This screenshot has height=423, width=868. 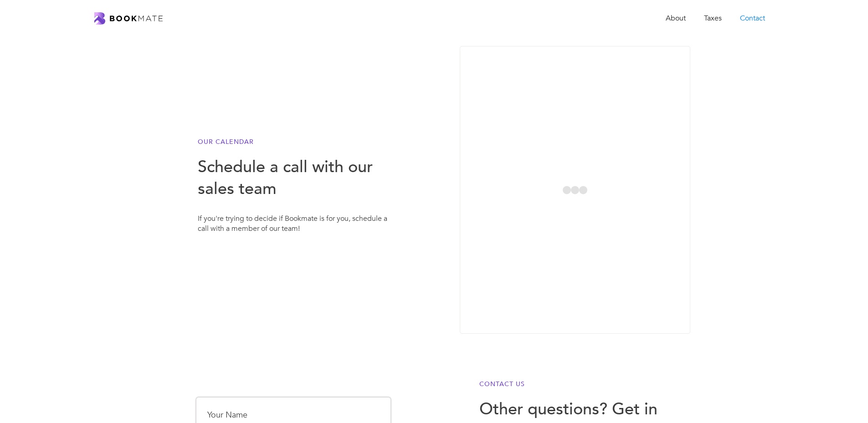 I want to click on a: Taxes, so click(x=713, y=18).